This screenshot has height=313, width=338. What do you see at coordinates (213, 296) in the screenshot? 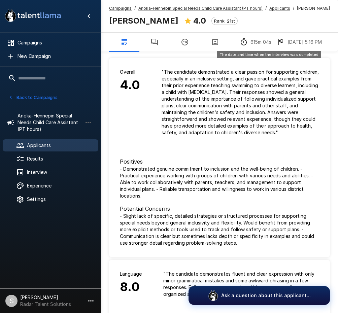
I see `img: logo_glasses@2x.png` at bounding box center [213, 296].